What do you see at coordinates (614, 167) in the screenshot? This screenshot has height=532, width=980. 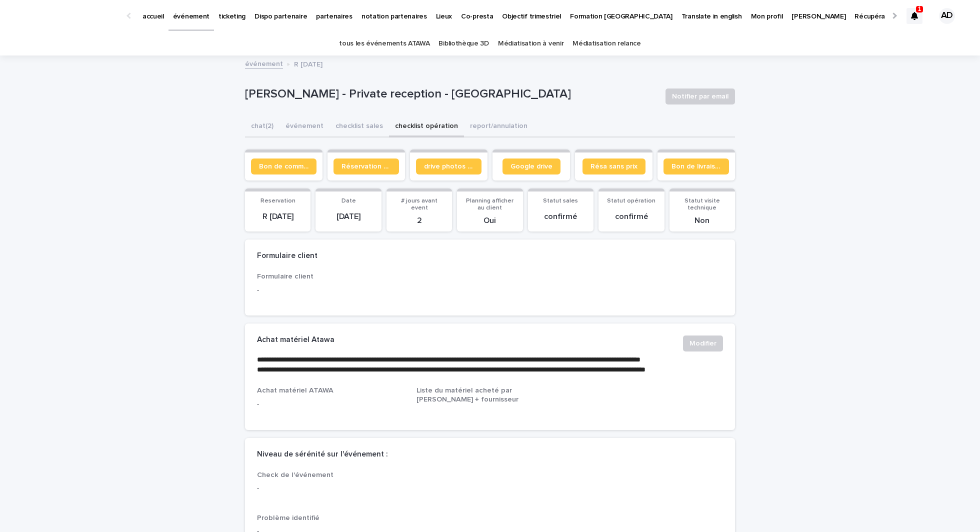 I see `a: Résa sans prix` at bounding box center [614, 167].